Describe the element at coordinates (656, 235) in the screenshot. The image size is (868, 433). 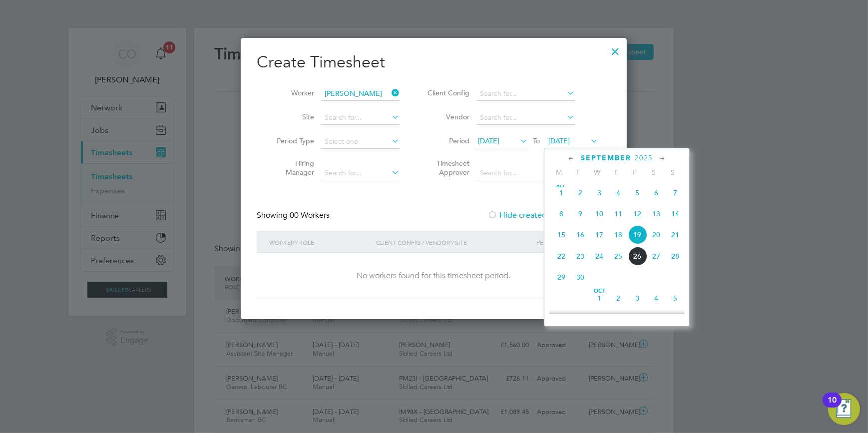
I see `span: 20` at that location.